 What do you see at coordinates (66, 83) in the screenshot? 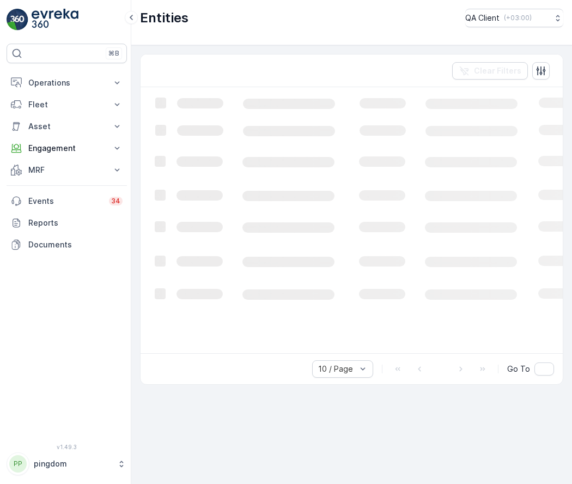
I see `button: Operations` at bounding box center [66, 83].